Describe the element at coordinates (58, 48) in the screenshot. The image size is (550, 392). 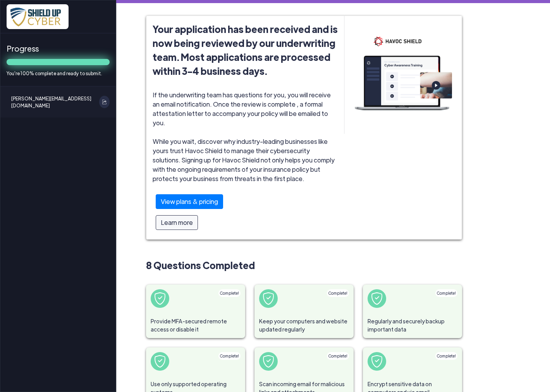
I see `span: Progress` at that location.